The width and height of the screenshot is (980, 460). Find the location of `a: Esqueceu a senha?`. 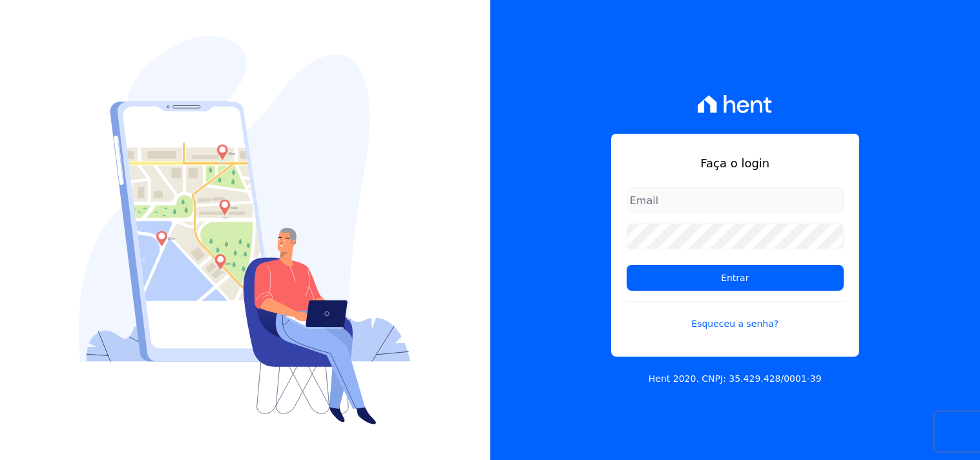

a: Esqueceu a senha? is located at coordinates (735, 316).